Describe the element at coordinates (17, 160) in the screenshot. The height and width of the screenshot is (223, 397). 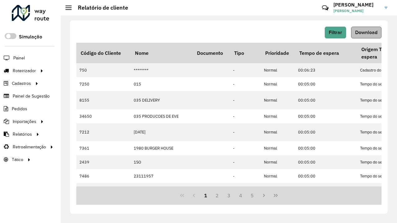
I see `span: Tático` at that location.